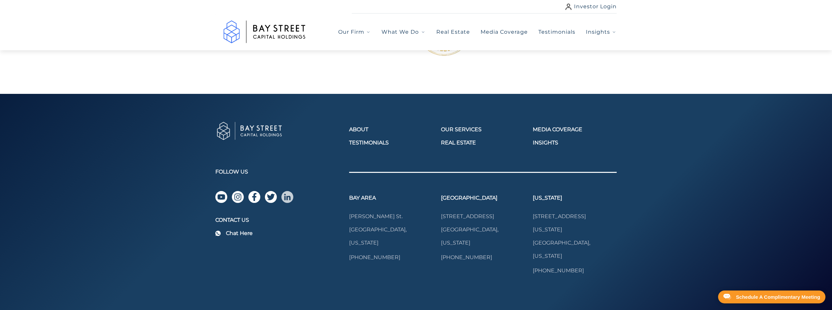 This screenshot has width=832, height=310. I want to click on a: instagram, so click(238, 197).